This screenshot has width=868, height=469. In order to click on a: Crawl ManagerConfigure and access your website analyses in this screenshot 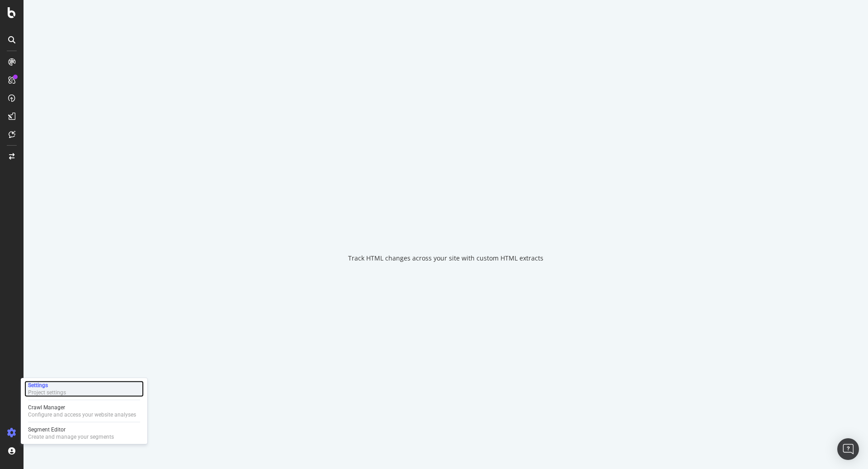, I will do `click(84, 411)`.